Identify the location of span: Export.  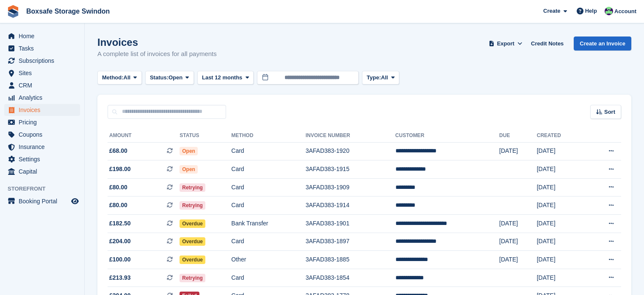
(506, 44).